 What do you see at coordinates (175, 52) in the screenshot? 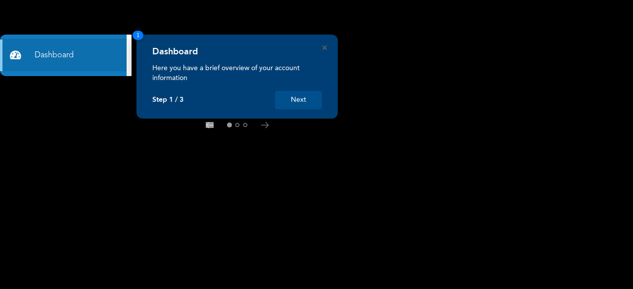
I see `h4: Dashboard` at bounding box center [175, 52].